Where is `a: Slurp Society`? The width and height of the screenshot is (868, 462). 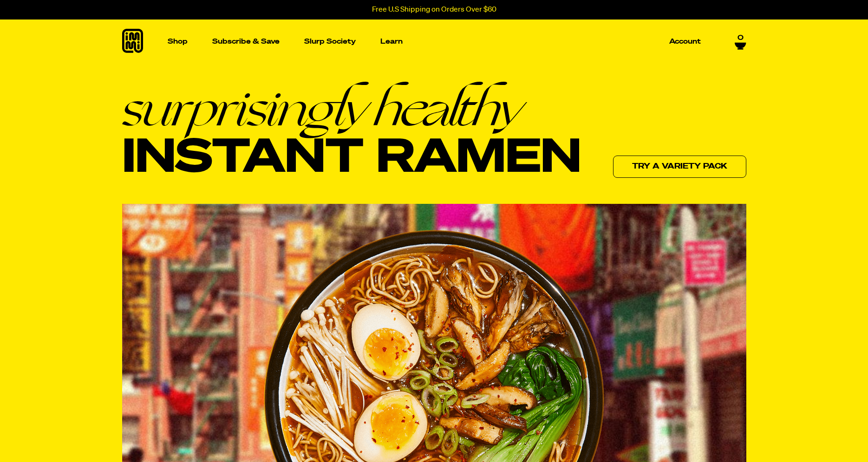
a: Slurp Society is located at coordinates (330, 42).